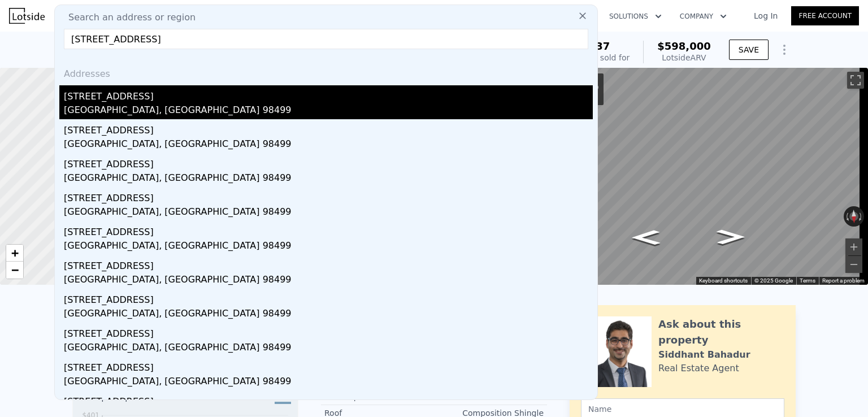  What do you see at coordinates (774, 280) in the screenshot?
I see `span: © 2025 Google` at bounding box center [774, 280].